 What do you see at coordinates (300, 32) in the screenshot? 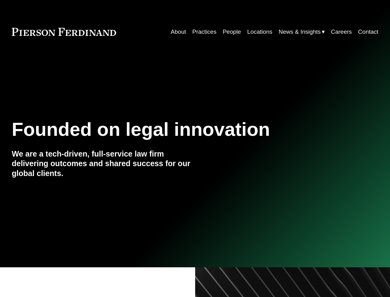
I see `span: News & Insights` at bounding box center [300, 32].